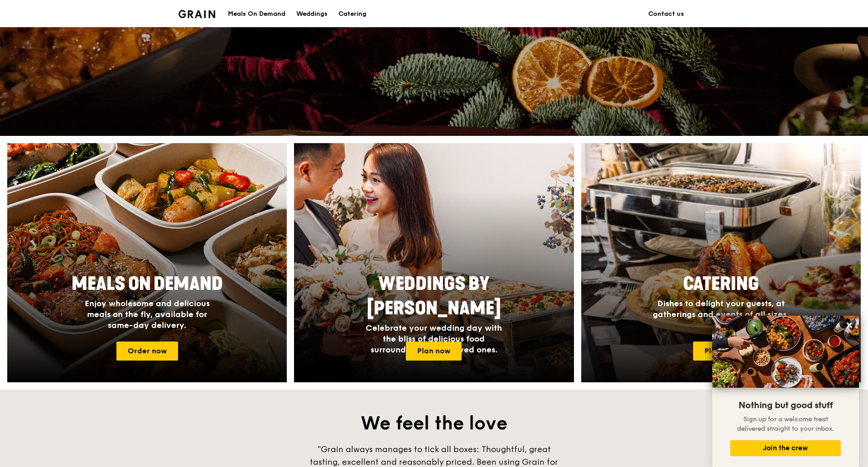  What do you see at coordinates (785, 352) in the screenshot?
I see `img: DSC07876-Edit02-Large.jpeg` at bounding box center [785, 352].